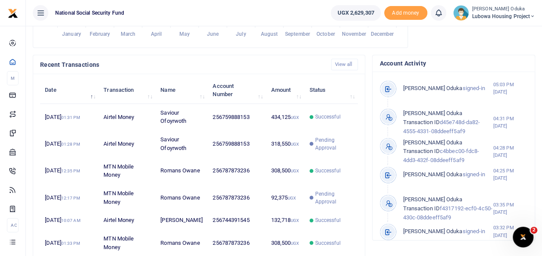  Describe the element at coordinates (447, 152) in the screenshot. I see `p: c4bbec00-fdc8-4dd3-432f-08ddeeff5af9` at that location.